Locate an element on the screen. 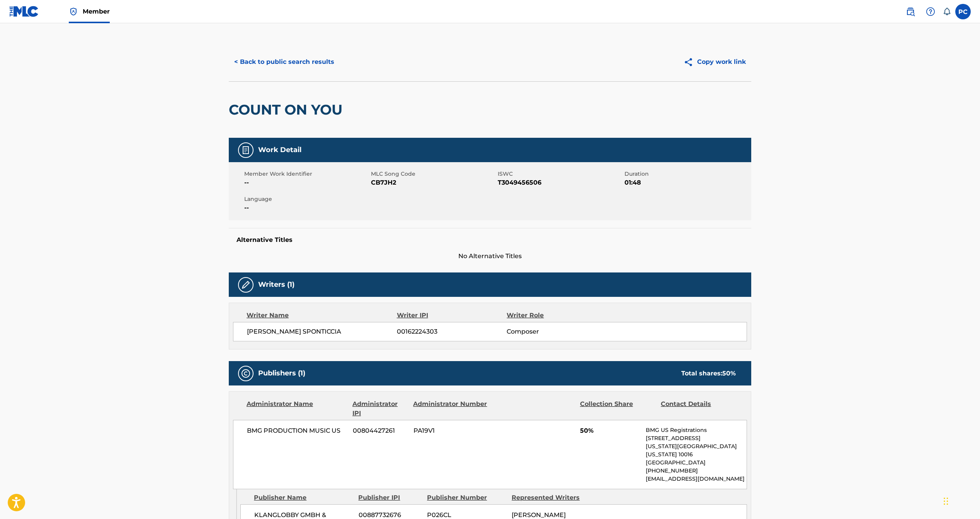  div: Contact Details is located at coordinates (698, 409).